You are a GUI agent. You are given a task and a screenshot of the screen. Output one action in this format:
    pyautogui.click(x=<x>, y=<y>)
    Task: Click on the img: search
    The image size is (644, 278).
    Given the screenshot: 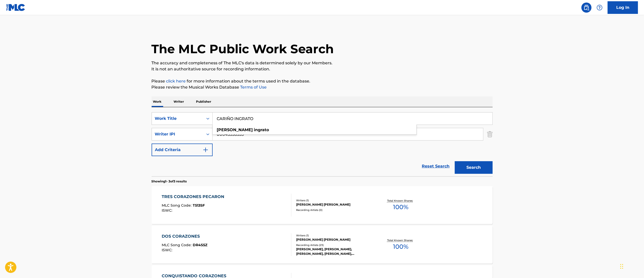 What is the action you would take?
    pyautogui.click(x=586, y=8)
    